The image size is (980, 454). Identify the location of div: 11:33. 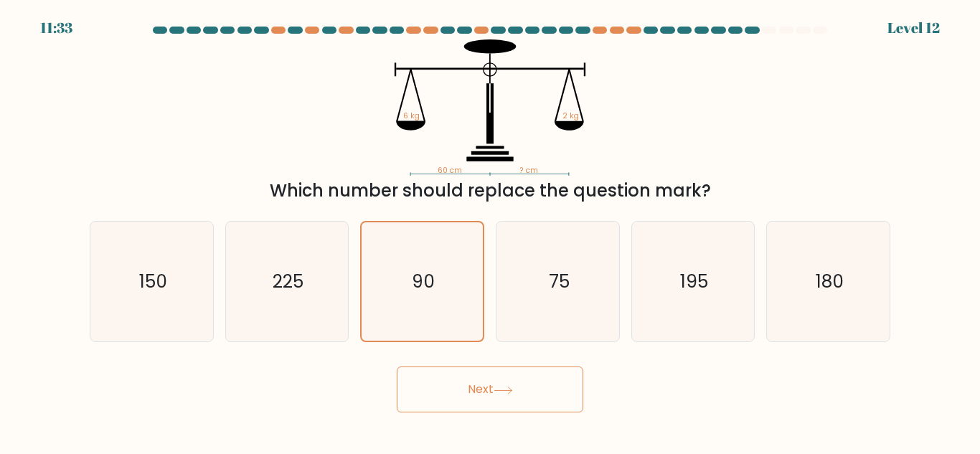
(56, 28).